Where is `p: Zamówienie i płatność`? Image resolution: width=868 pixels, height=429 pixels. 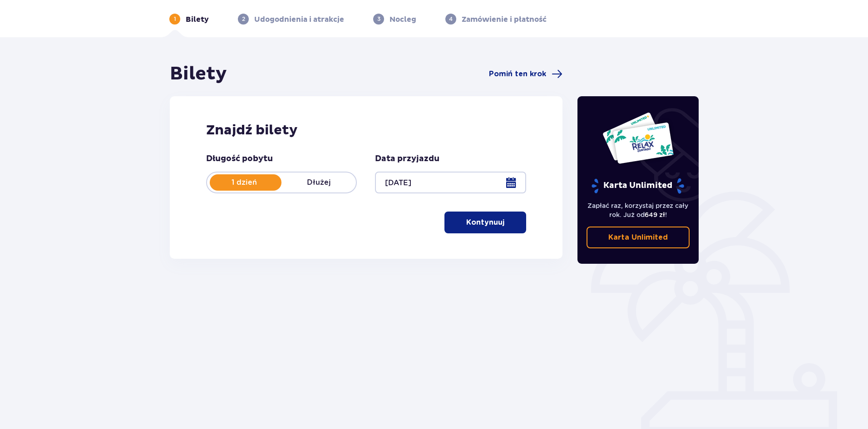
p: Zamówienie i płatność is located at coordinates (504, 19).